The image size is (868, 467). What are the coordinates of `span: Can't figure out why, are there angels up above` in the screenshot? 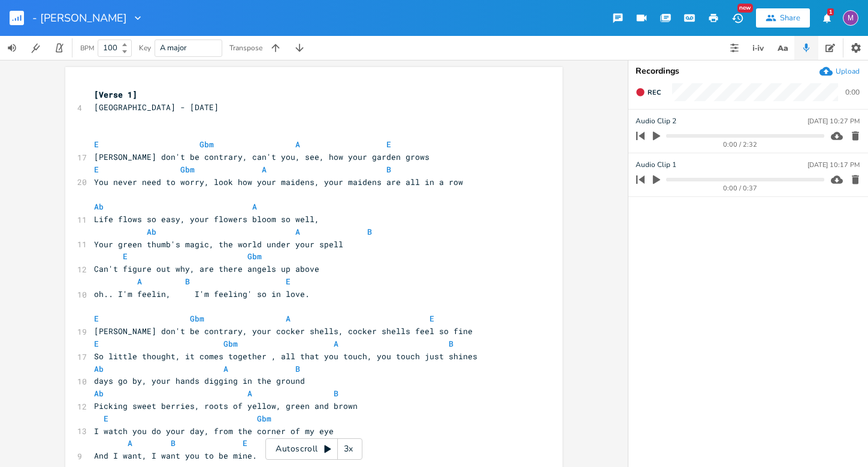 It's located at (207, 268).